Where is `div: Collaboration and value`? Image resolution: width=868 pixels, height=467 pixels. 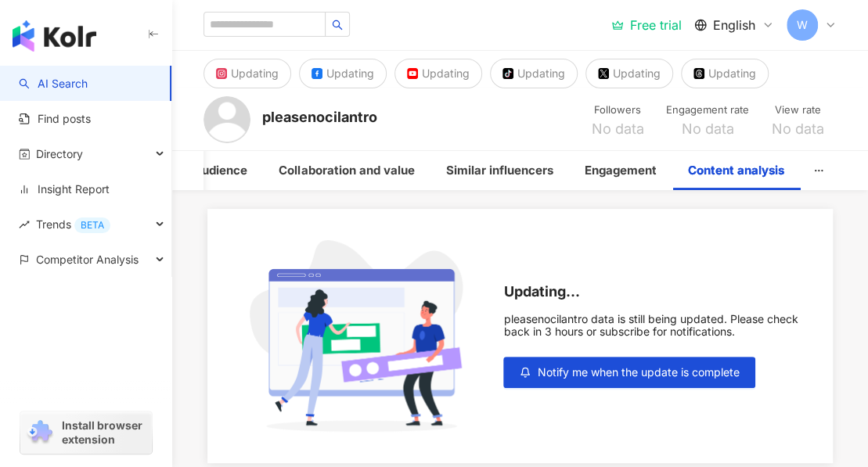 div: Collaboration and value is located at coordinates (346, 171).